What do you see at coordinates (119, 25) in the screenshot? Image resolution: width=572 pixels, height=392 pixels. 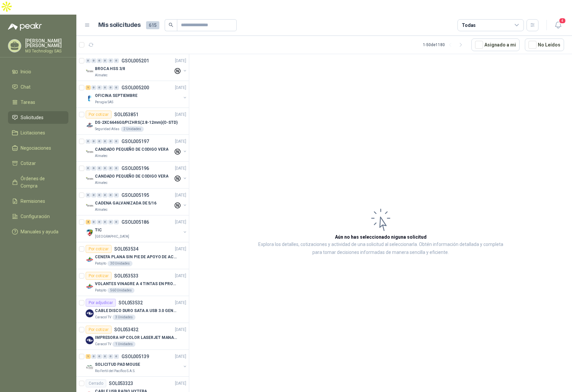 I see `h1: Mis solicitudes` at bounding box center [119, 25].